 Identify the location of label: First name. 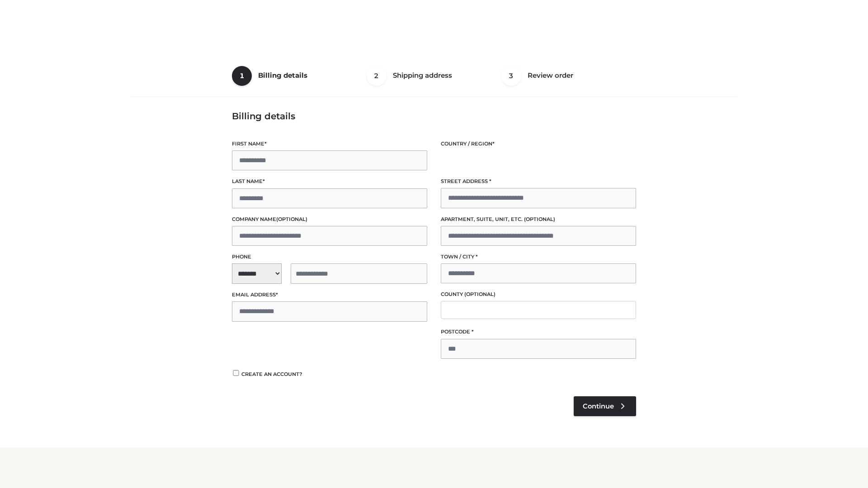
(330, 144).